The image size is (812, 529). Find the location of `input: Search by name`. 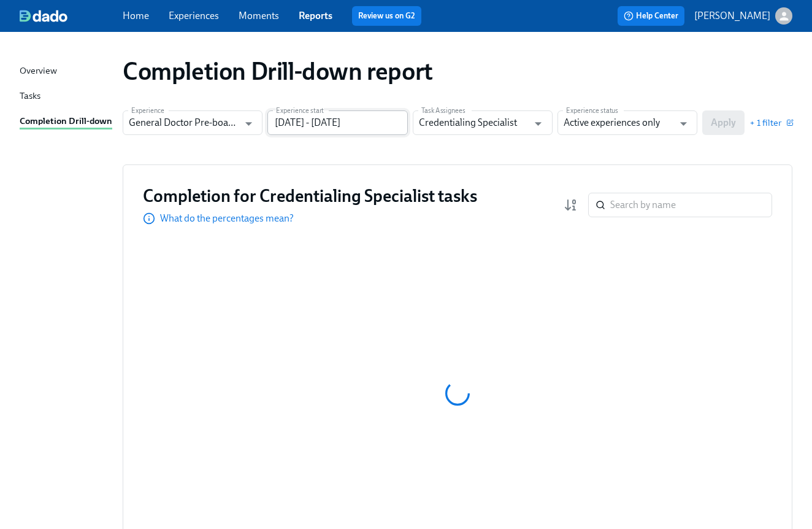

input: Search by name is located at coordinates (691, 205).